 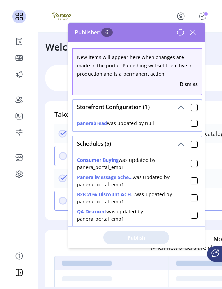 I want to click on button: Consumer Buying, so click(x=98, y=160).